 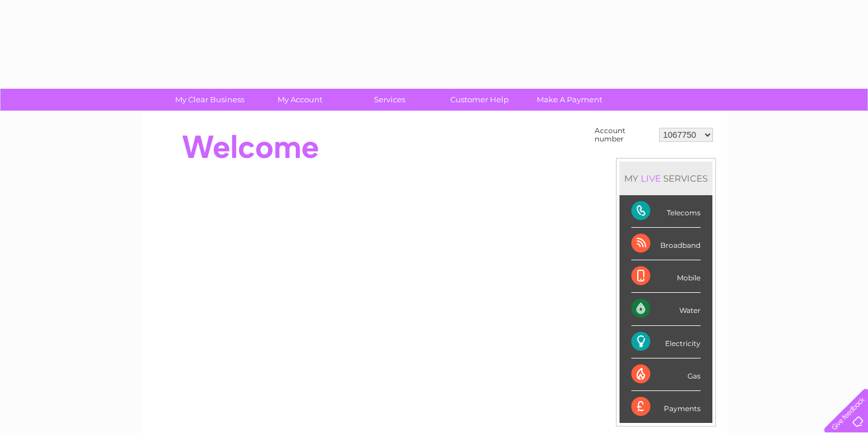 I want to click on div: Payments, so click(x=666, y=407).